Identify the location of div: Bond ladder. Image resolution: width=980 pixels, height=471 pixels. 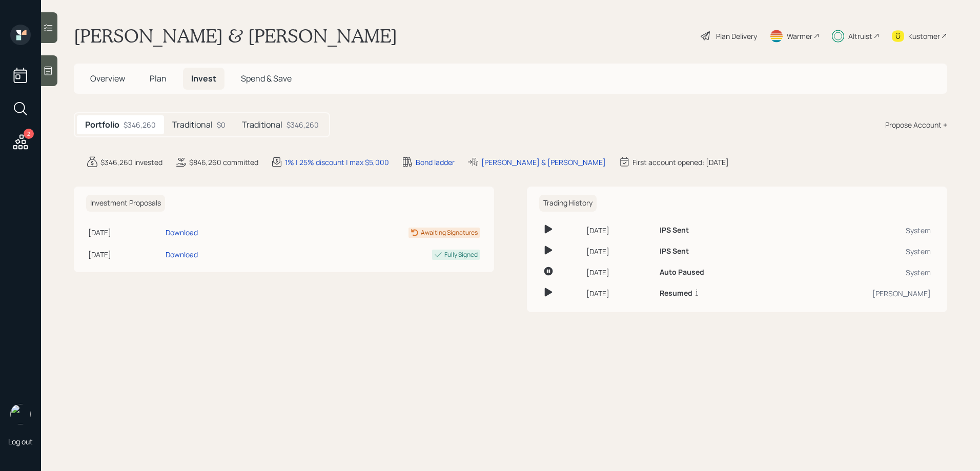
(435, 162).